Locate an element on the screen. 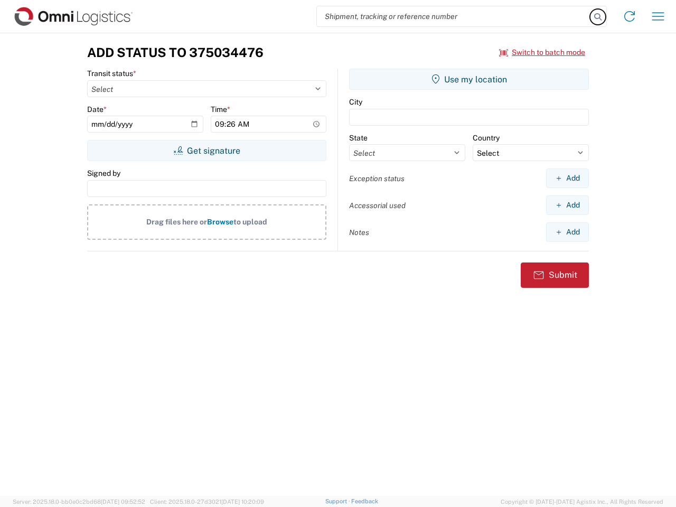  label: Accessorial used is located at coordinates (377, 205).